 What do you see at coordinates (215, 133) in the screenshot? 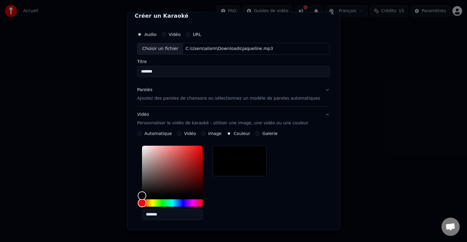
I see `label: Image` at bounding box center [215, 133].